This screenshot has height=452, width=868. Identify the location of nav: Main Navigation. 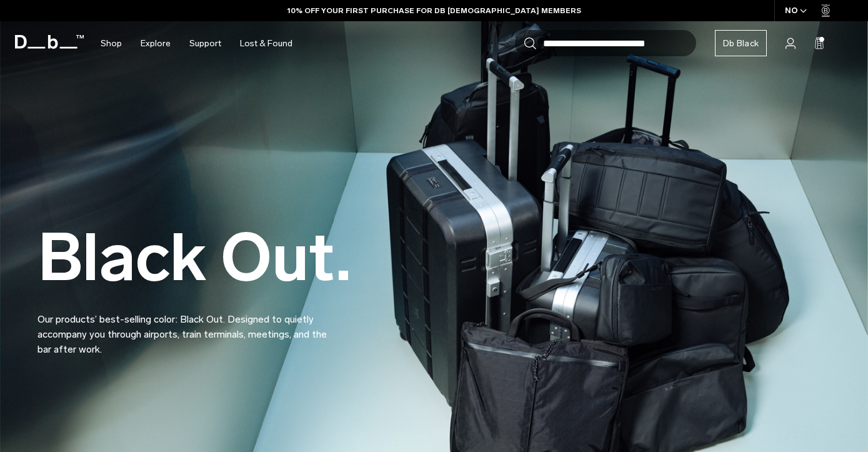
(196, 43).